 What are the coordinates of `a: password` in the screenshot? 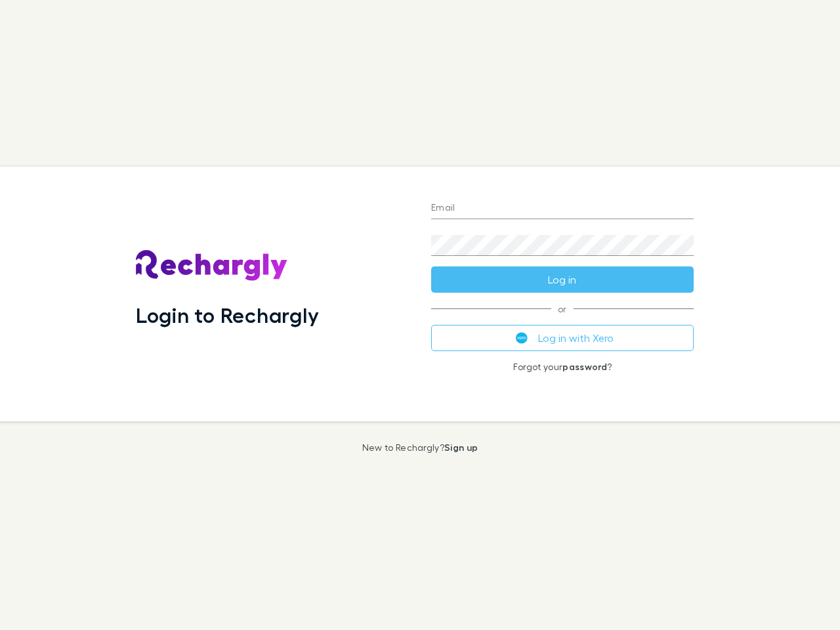 It's located at (585, 366).